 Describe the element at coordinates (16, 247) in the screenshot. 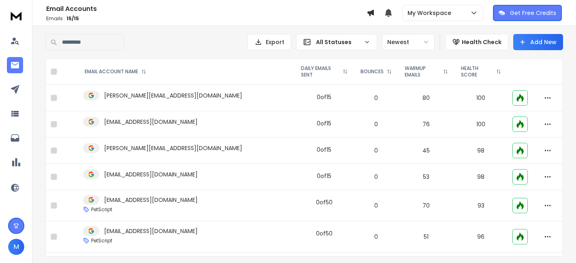

I see `span: M` at that location.